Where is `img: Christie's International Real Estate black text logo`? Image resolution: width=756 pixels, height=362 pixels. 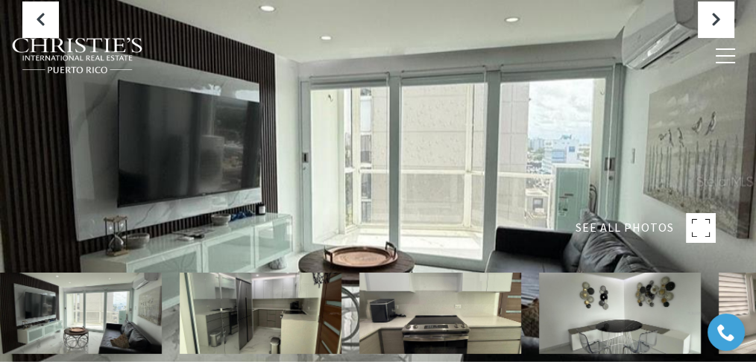
img: Christie's International Real Estate black text logo is located at coordinates (78, 56).